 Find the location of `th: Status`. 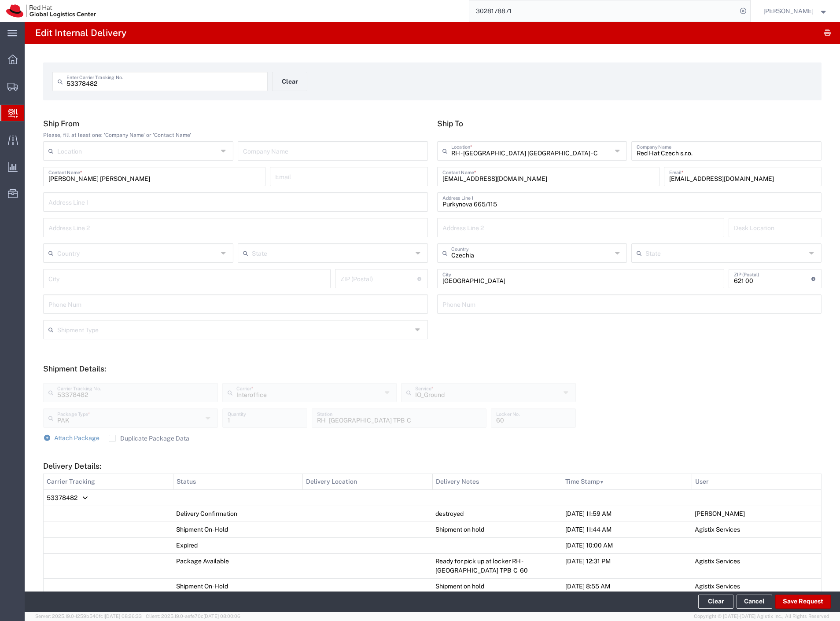

th: Status is located at coordinates (237, 481).